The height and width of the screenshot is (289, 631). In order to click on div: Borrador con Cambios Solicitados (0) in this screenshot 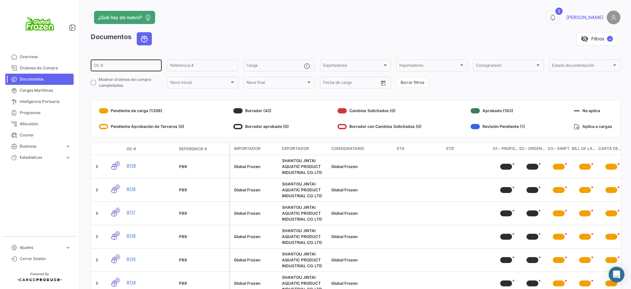, I will do `click(380, 127)`.